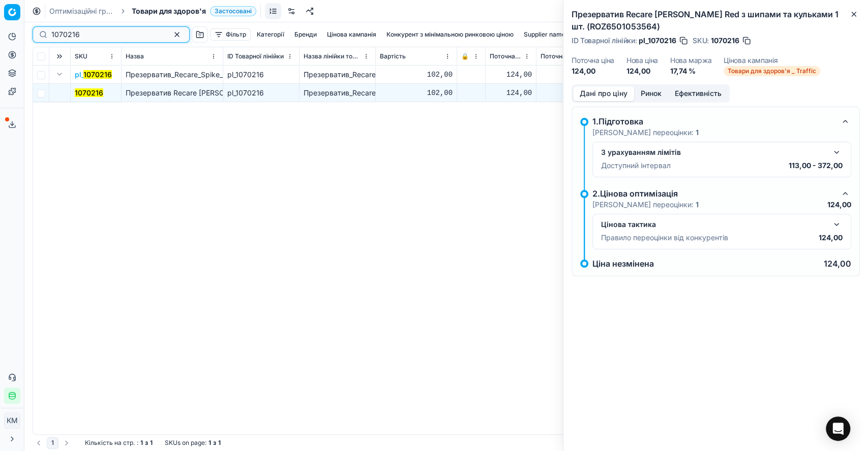  Describe the element at coordinates (352, 35) in the screenshot. I see `button: Цінова кампанія` at that location.